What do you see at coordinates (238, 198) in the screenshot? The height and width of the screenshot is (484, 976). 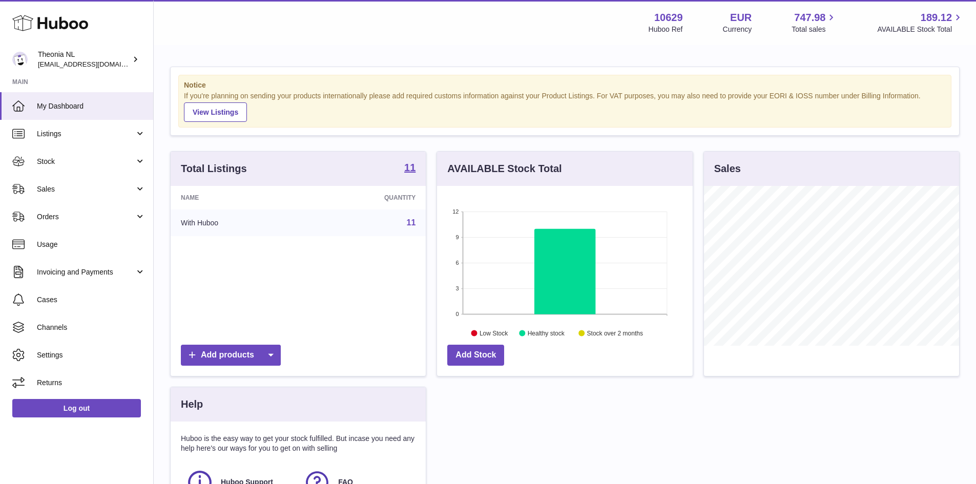 I see `th: Name` at bounding box center [238, 198].